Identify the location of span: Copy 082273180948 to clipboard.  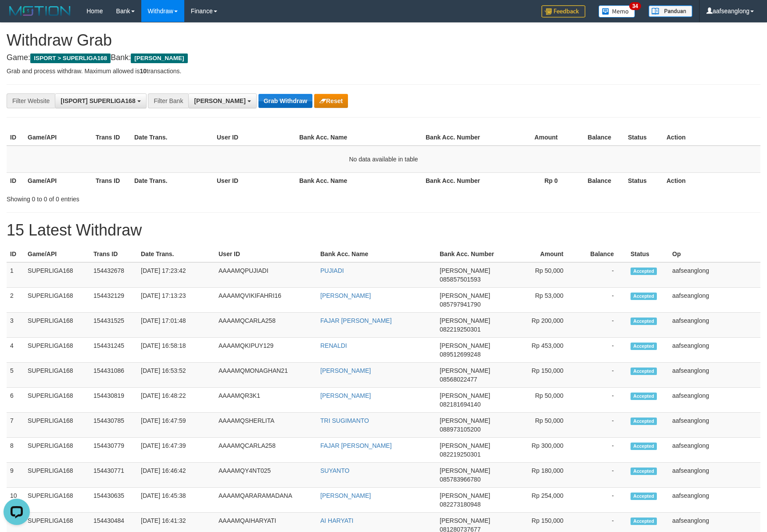
(460, 505).